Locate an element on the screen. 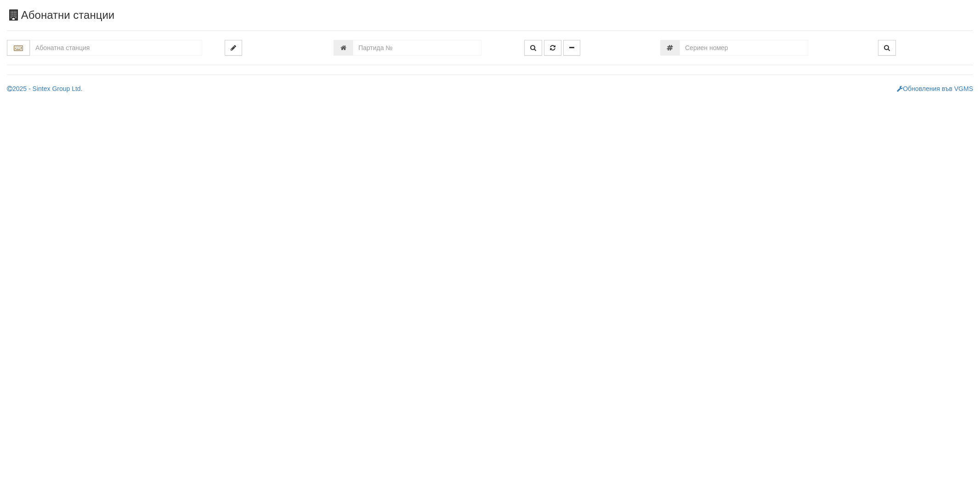  input: Абонатна станция is located at coordinates (116, 48).